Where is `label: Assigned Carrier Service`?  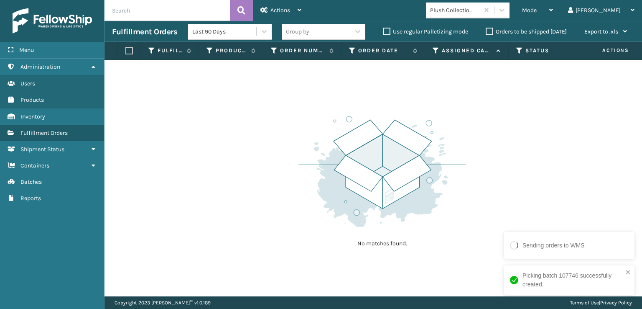 label: Assigned Carrier Service is located at coordinates (467, 51).